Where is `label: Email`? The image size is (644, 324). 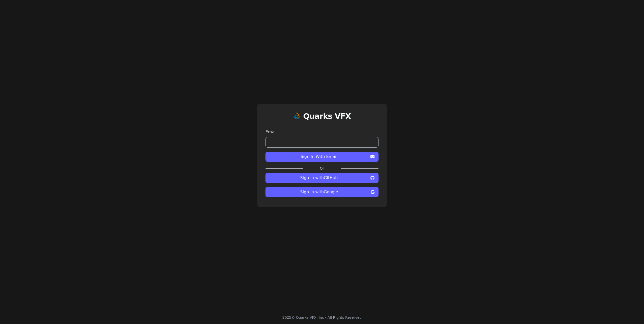
label: Email is located at coordinates (322, 132).